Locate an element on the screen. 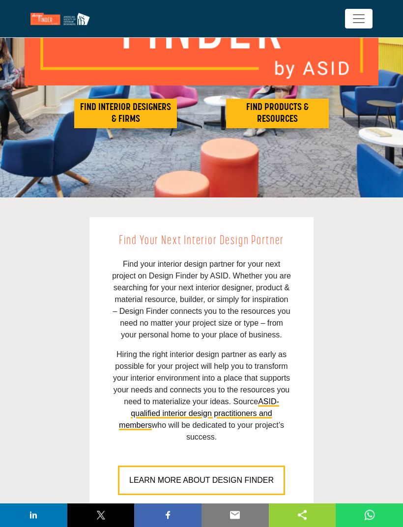  h2: Find Your Next Interior Design Partner is located at coordinates (201, 242).